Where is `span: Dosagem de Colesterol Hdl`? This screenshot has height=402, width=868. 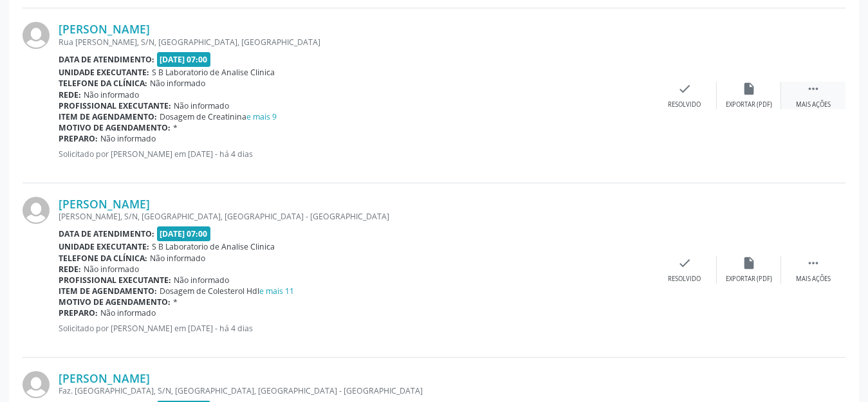
span: Dosagem de Colesterol Hdl is located at coordinates (226, 291).